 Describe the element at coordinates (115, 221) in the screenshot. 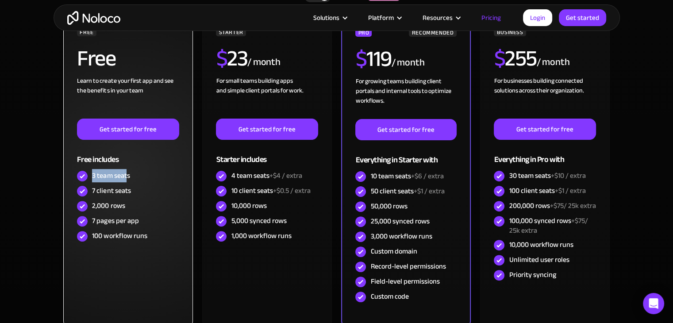

I see `div: 7 pages per app` at that location.